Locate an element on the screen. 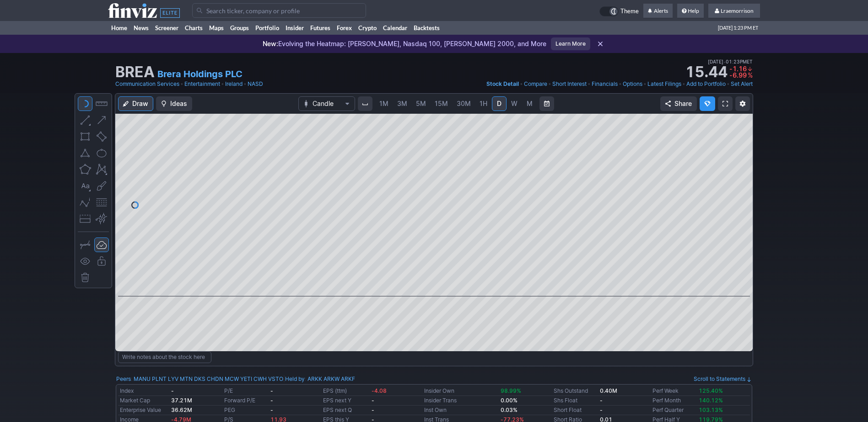 The image size is (868, 422). a: Add to Portfolio is located at coordinates (706, 84).